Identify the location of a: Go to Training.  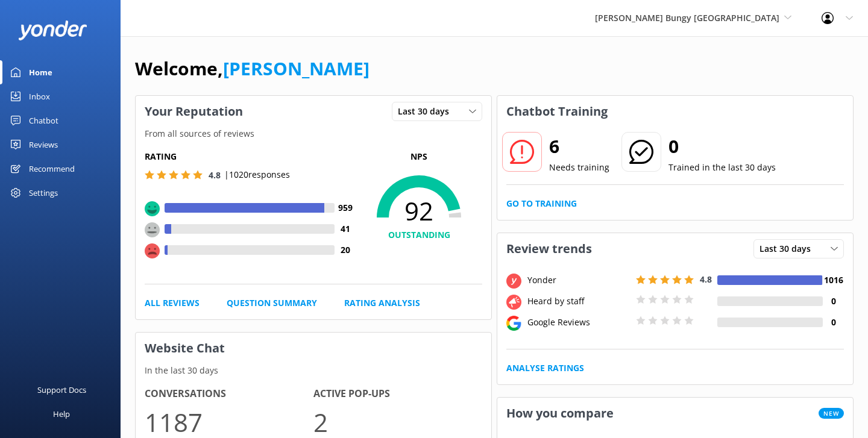
(541, 204).